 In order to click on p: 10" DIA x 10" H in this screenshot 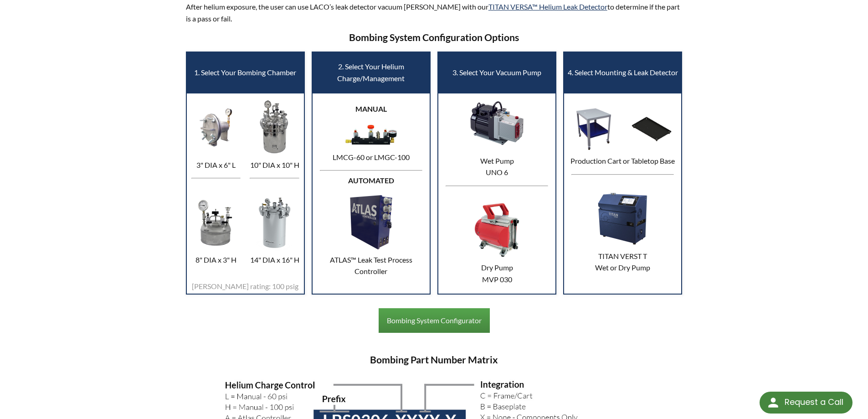, I will do `click(274, 165)`.